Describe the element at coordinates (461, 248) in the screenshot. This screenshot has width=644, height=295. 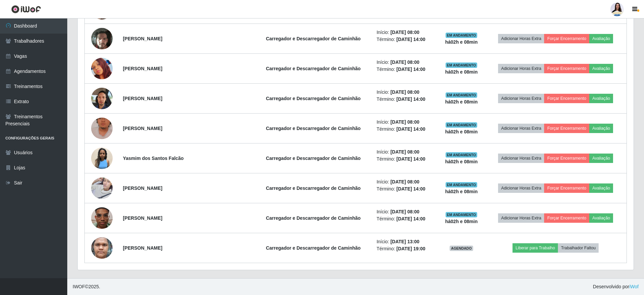
I see `span: AGENDADO` at that location.